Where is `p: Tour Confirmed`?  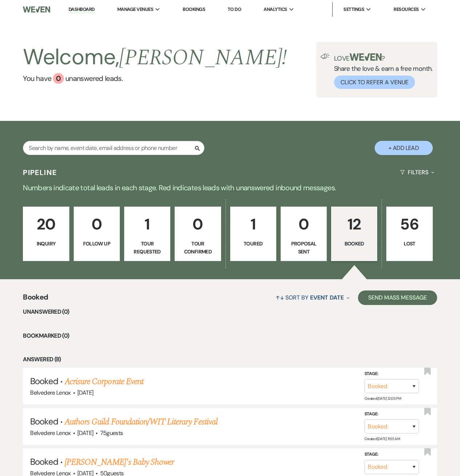
p: Tour Confirmed is located at coordinates (198, 248).